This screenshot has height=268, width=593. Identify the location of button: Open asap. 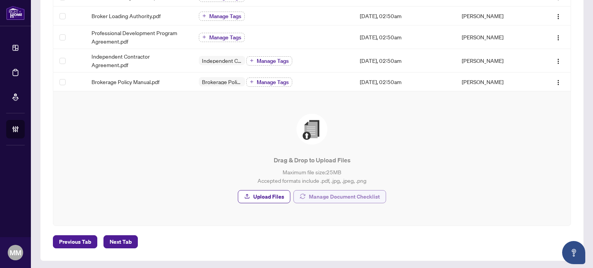
(574, 253).